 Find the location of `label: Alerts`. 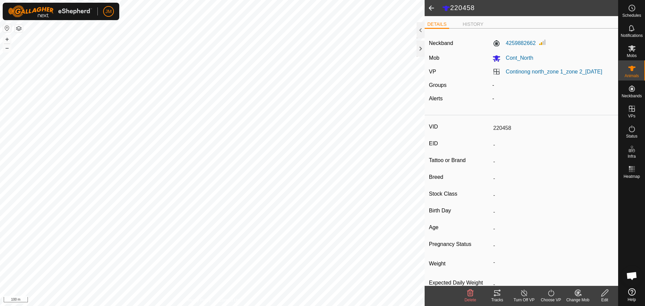

label: Alerts is located at coordinates (436, 98).